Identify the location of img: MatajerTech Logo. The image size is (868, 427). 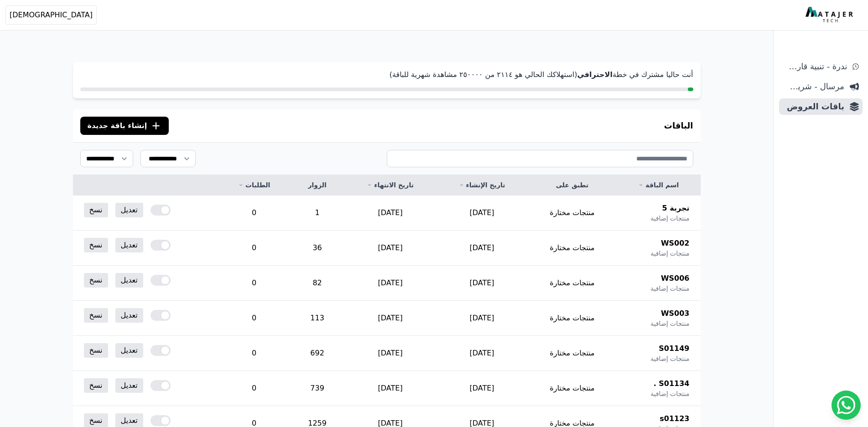
(830, 15).